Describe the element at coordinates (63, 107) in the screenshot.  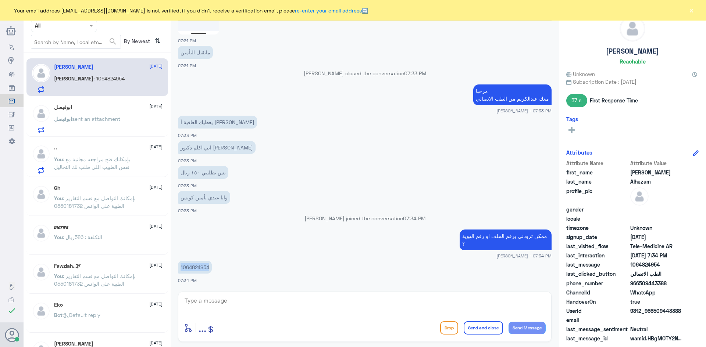
I see `h5: ابوفيصل` at that location.